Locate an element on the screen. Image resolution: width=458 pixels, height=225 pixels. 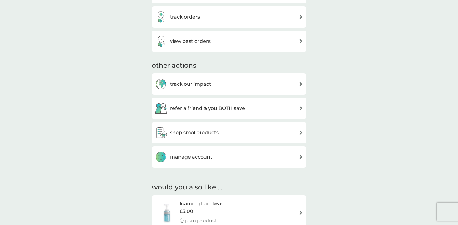
h3: other actions is located at coordinates (174, 65).